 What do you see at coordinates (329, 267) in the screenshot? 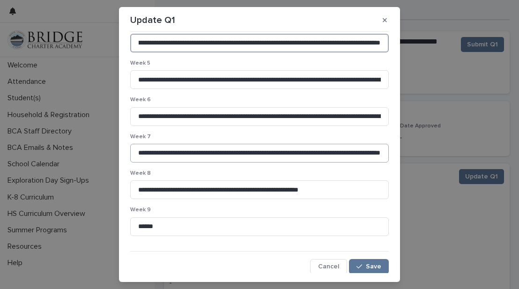
I see `button: Cancel` at bounding box center [329, 267].